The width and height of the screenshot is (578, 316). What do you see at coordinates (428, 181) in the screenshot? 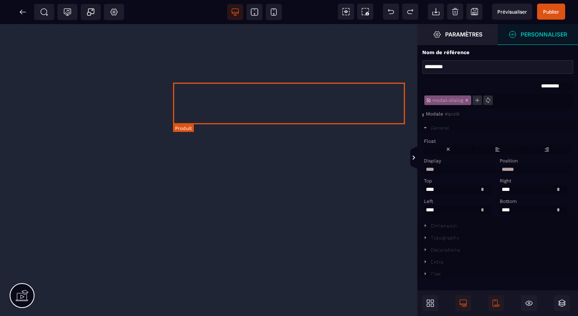
I see `span: Top` at bounding box center [428, 181].